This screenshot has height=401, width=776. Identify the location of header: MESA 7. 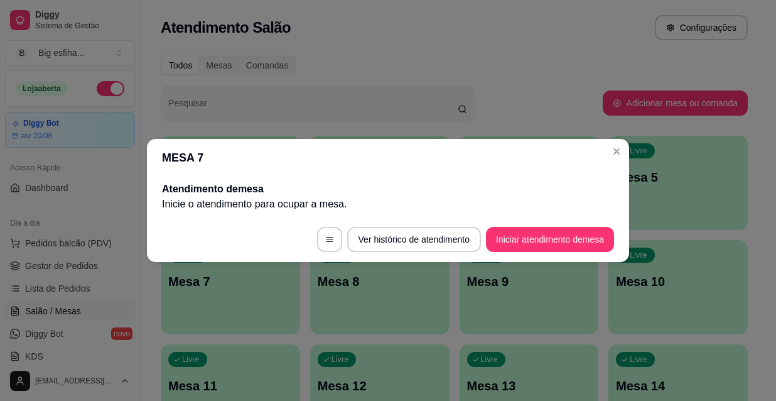
(388, 158).